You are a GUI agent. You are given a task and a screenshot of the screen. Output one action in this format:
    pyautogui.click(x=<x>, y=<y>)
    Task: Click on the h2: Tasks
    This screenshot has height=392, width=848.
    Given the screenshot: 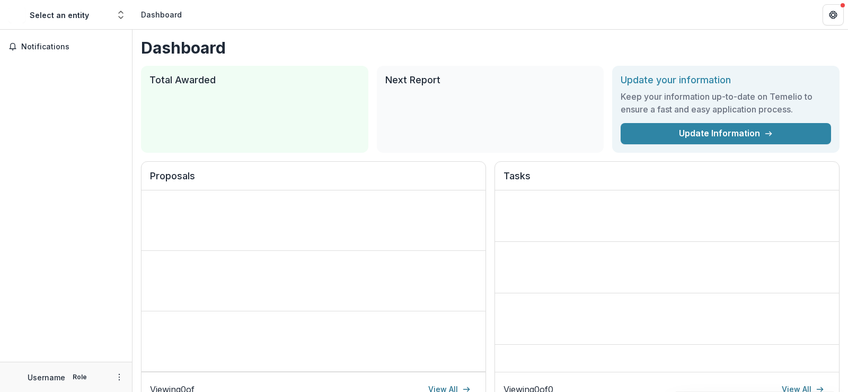 What is the action you would take?
    pyautogui.click(x=667, y=180)
    